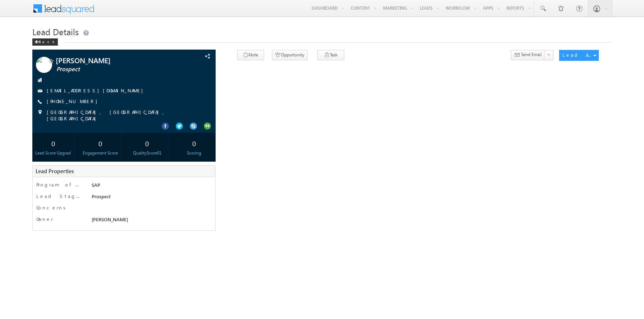  Describe the element at coordinates (579, 55) in the screenshot. I see `button: Lead Actions` at that location.